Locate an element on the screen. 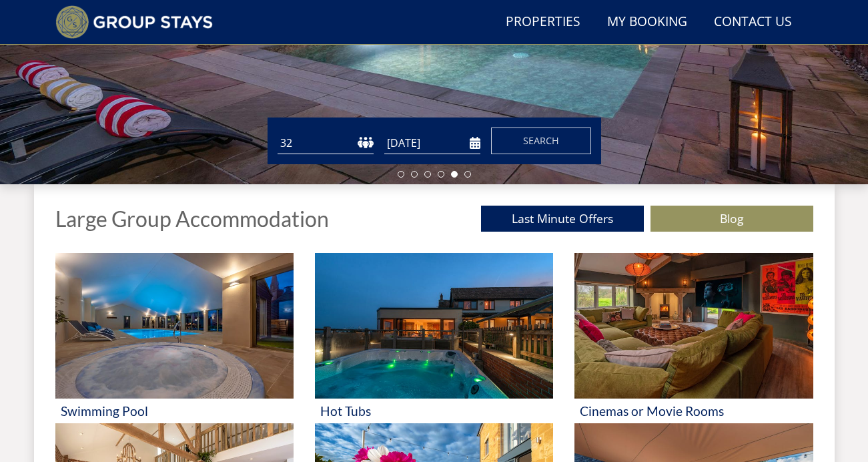  a: Contact Us is located at coordinates (753, 22).